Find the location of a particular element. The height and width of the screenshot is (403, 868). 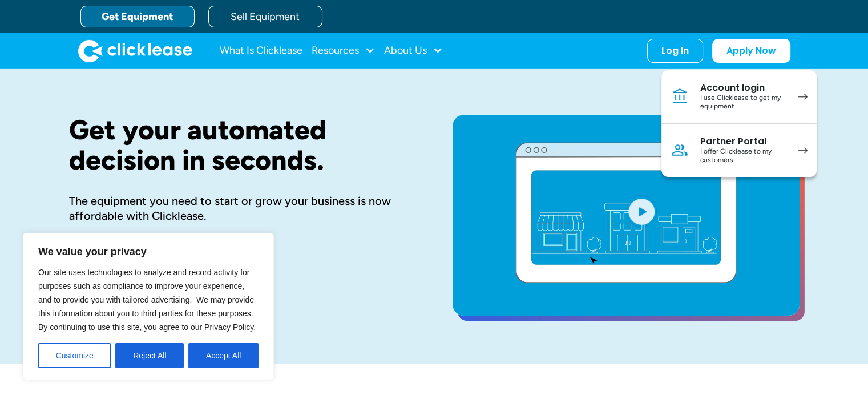

div: I offer Clicklease to my customers. is located at coordinates (743, 156).